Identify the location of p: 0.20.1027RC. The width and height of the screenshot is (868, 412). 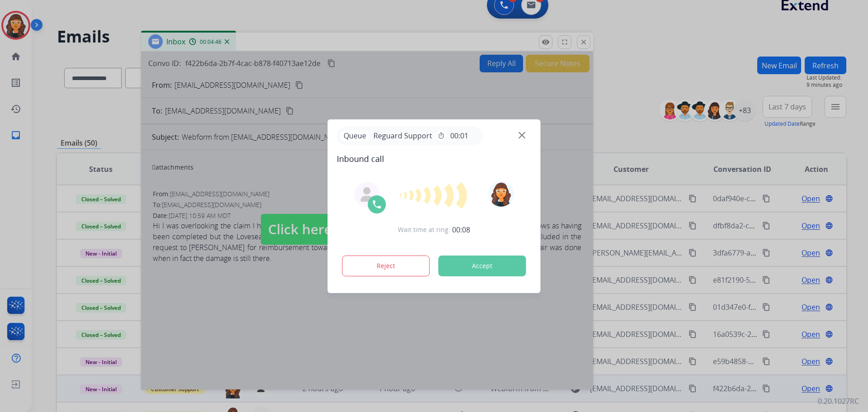
(838, 401).